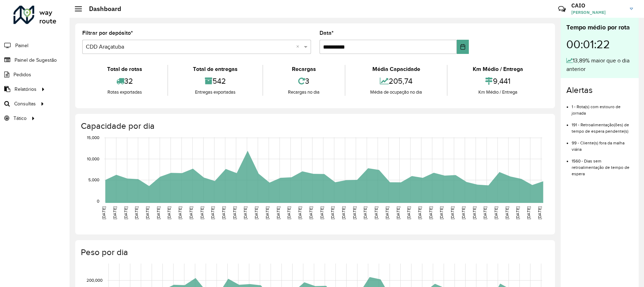 This screenshot has height=287, width=644. Describe the element at coordinates (25, 89) in the screenshot. I see `span: Relatórios` at that location.